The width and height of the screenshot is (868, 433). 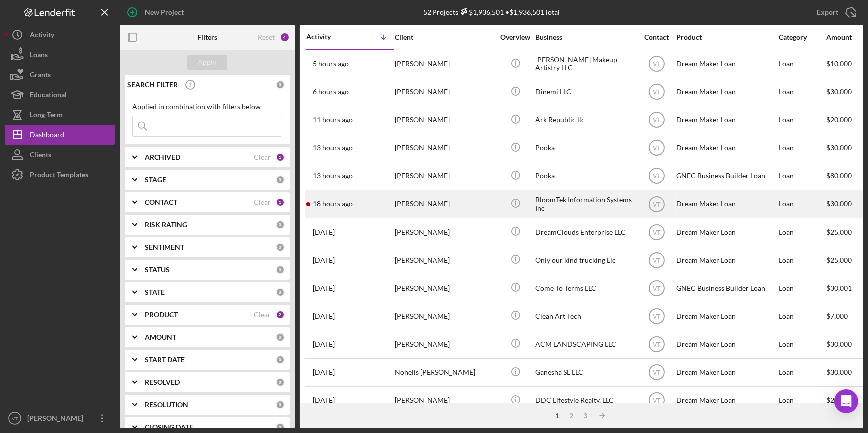 What do you see at coordinates (155, 292) in the screenshot?
I see `b: STATE` at bounding box center [155, 292].